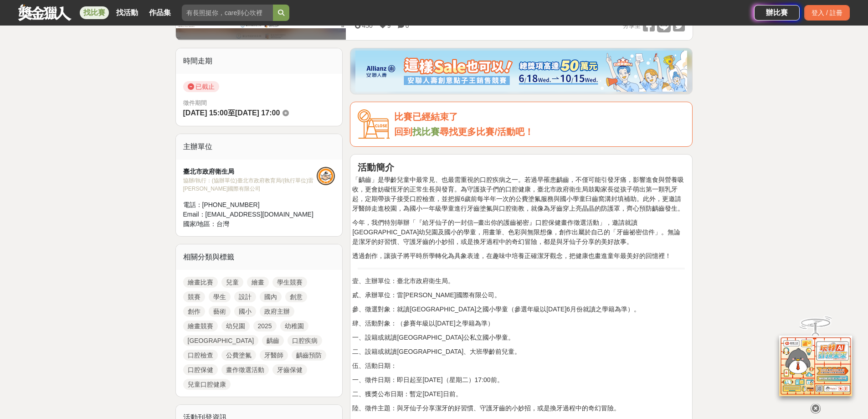 Image resolution: width=868 pixels, height=419 pixels. What do you see at coordinates (777, 13) in the screenshot?
I see `div: 辦比賽` at bounding box center [777, 13].